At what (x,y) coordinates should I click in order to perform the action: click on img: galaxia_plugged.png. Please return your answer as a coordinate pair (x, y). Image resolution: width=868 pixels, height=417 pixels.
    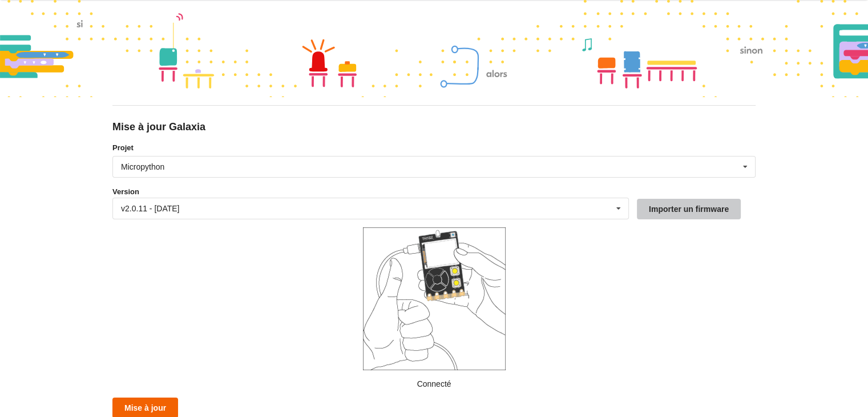
    Looking at the image, I should click on (434, 298).